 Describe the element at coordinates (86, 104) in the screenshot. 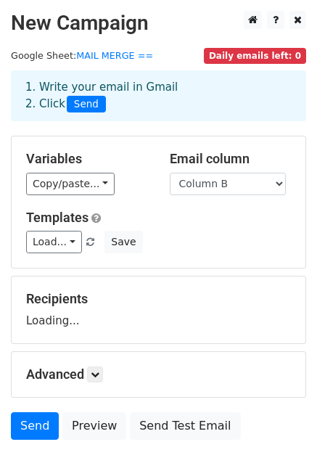

I see `span: Send` at that location.